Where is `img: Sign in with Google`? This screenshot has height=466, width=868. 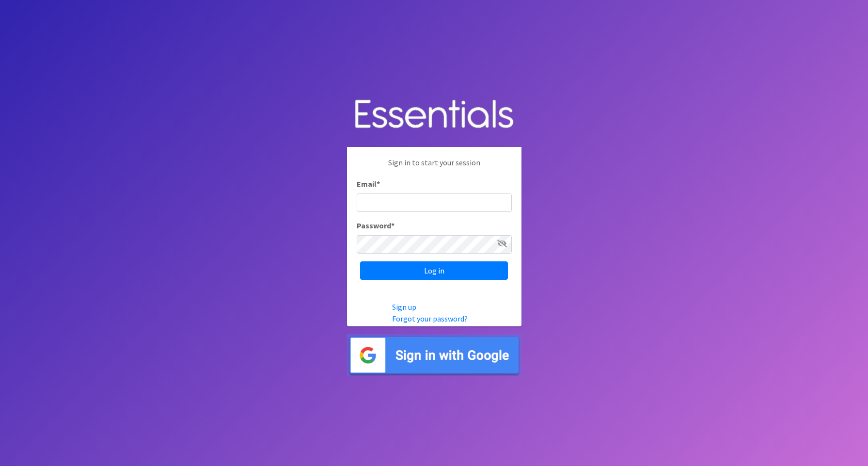
img: Sign in with Google is located at coordinates (434, 354).